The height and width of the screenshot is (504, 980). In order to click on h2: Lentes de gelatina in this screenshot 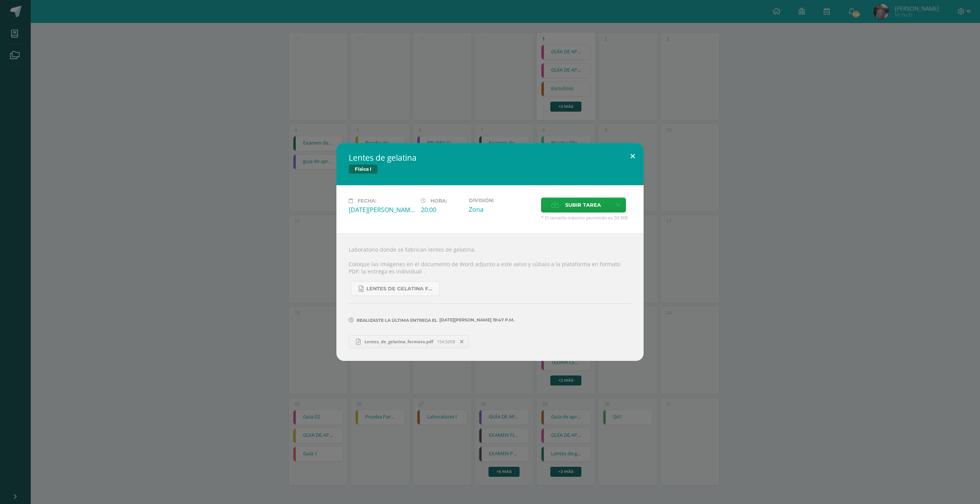, I will do `click(490, 158)`.